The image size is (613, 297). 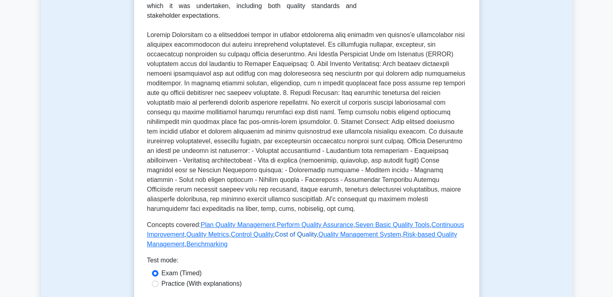 What do you see at coordinates (392, 225) in the screenshot?
I see `a: Seven Basic Quality Tools` at bounding box center [392, 225].